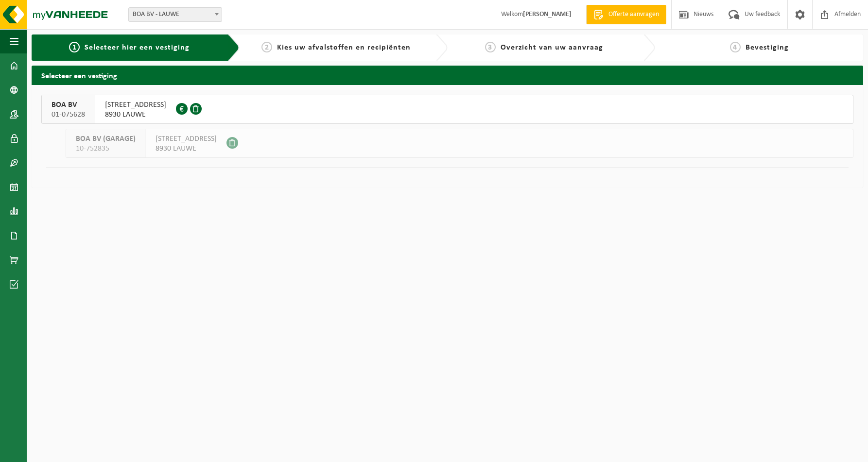  Describe the element at coordinates (552, 48) in the screenshot. I see `span: Overzicht van uw aanvraag` at that location.